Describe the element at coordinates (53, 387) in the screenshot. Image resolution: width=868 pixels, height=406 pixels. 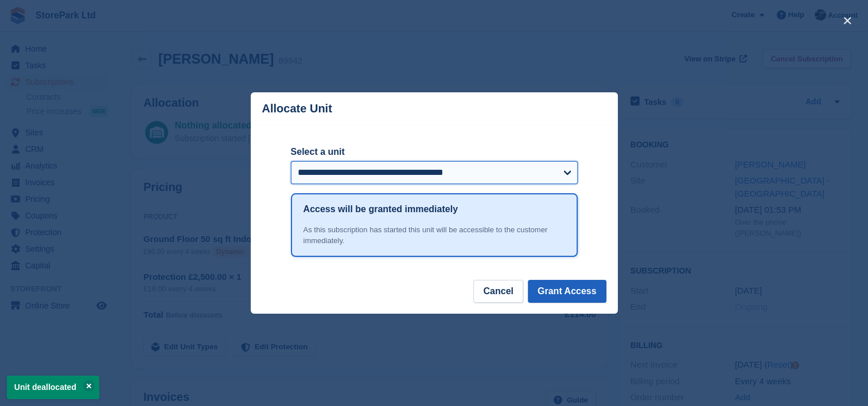
I see `p: Unit deallocated` at that location.